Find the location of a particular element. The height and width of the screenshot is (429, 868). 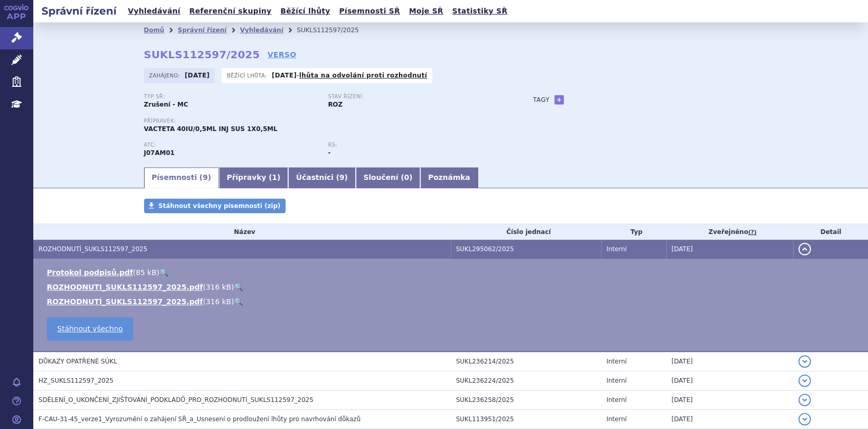

th: Název is located at coordinates (242, 232).